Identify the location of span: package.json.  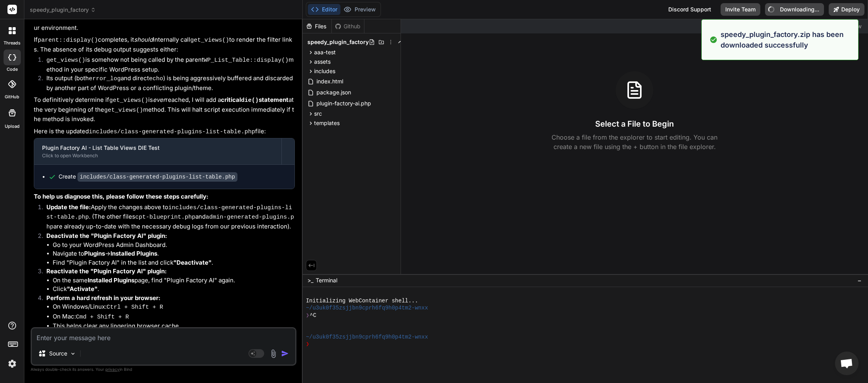
(334, 93).